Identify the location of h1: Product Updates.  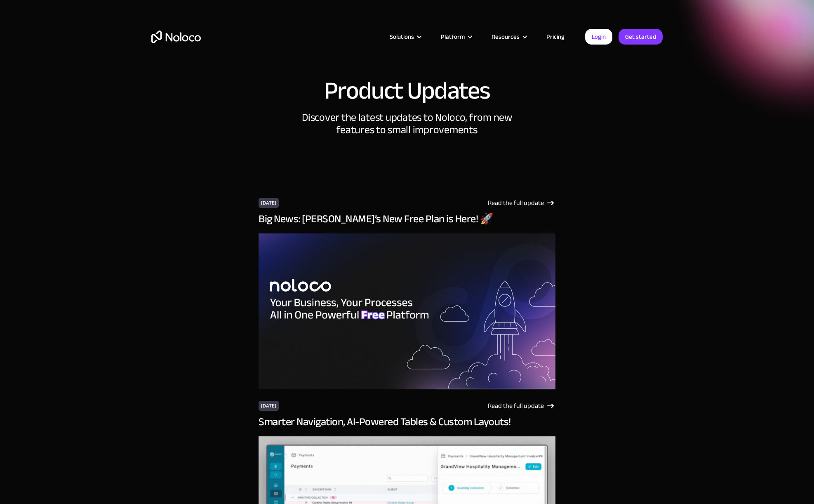
(407, 91).